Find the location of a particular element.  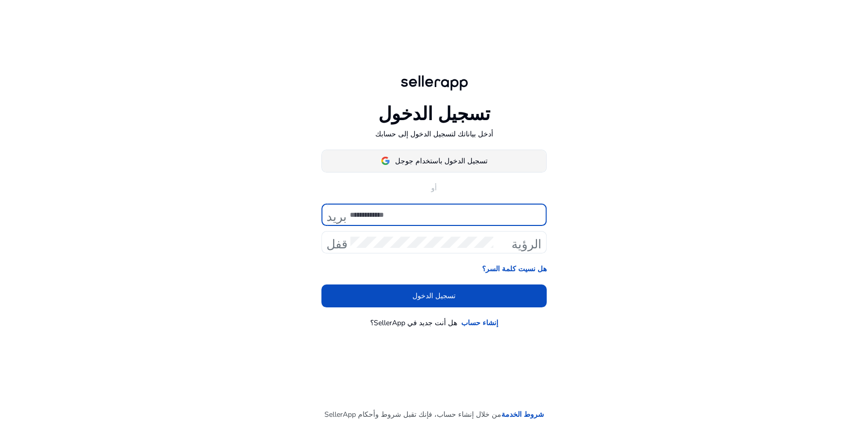

a: هل نسيت كلمة السر؟ is located at coordinates (514, 268).